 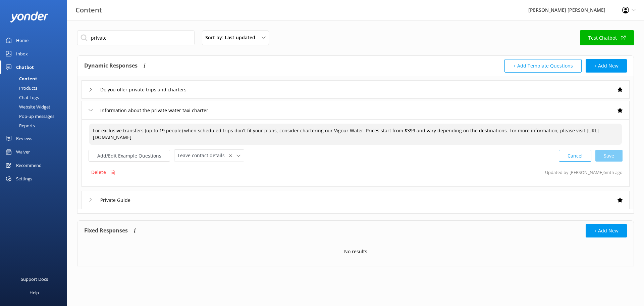 What do you see at coordinates (35, 88) in the screenshot?
I see `a: Products` at bounding box center [35, 88].